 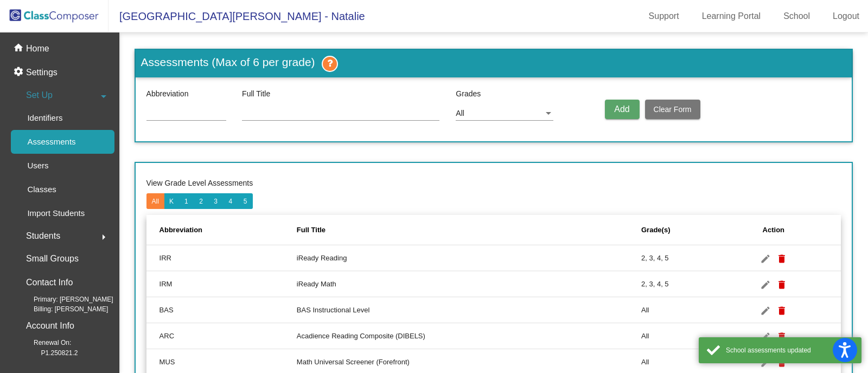 I want to click on button: All, so click(x=155, y=201).